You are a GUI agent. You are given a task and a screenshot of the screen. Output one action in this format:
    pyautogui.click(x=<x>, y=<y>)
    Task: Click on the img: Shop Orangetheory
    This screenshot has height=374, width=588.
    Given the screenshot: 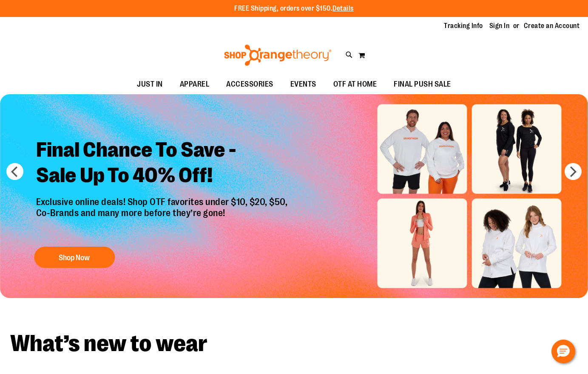 What is the action you would take?
    pyautogui.click(x=278, y=55)
    